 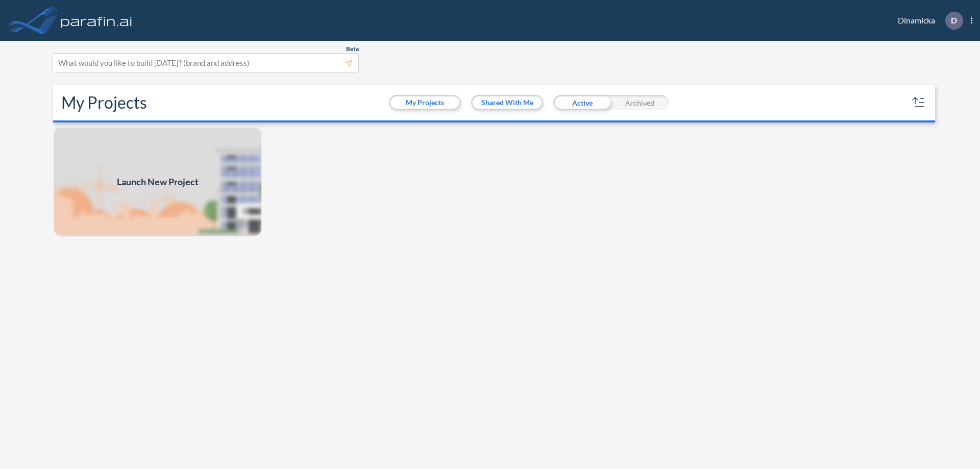 What do you see at coordinates (352, 49) in the screenshot?
I see `span: Beta` at bounding box center [352, 49].